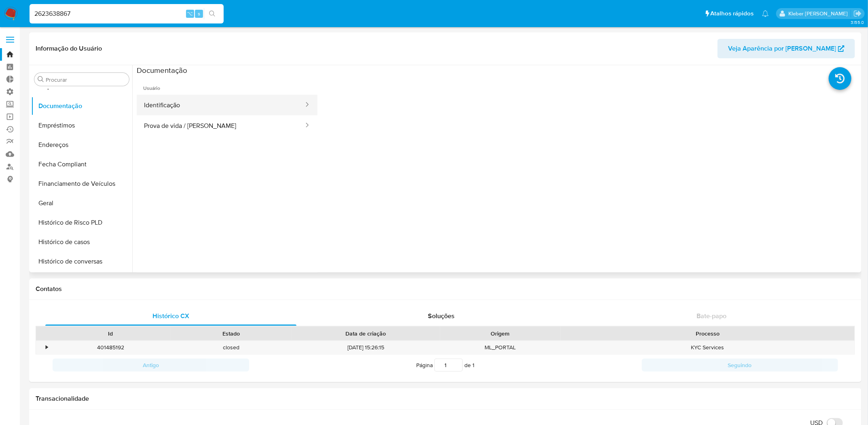 This screenshot has width=868, height=425. What do you see at coordinates (82, 262) in the screenshot?
I see `button: Histórico de conversas` at bounding box center [82, 262].